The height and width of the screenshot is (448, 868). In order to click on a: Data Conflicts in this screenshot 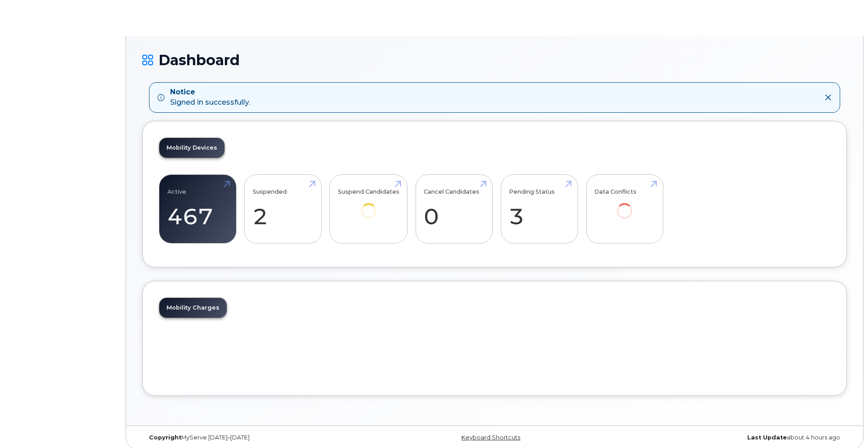, I will do `click(625, 205)`.